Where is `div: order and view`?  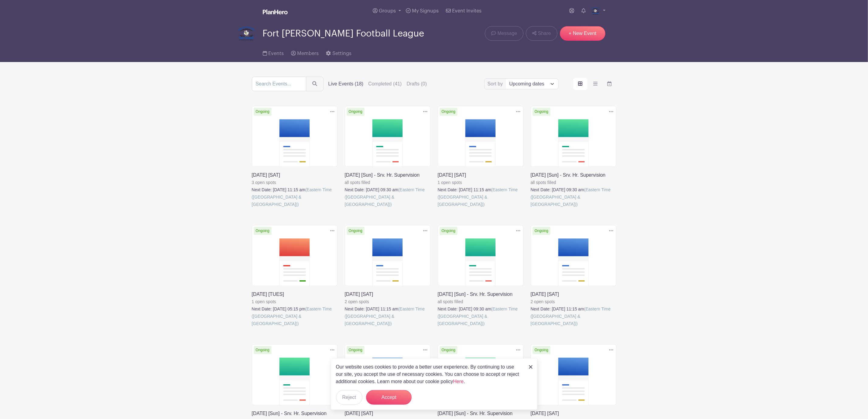 div: order and view is located at coordinates (595, 84).